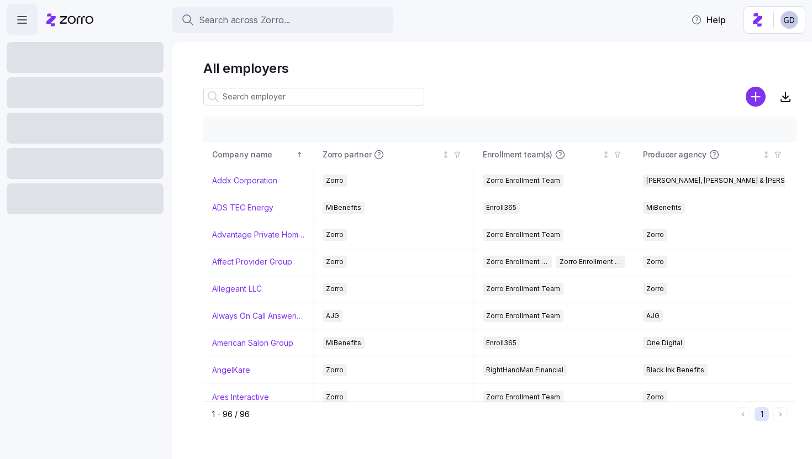 The width and height of the screenshot is (812, 459). What do you see at coordinates (253, 155) in the screenshot?
I see `div: Company name` at bounding box center [253, 155].